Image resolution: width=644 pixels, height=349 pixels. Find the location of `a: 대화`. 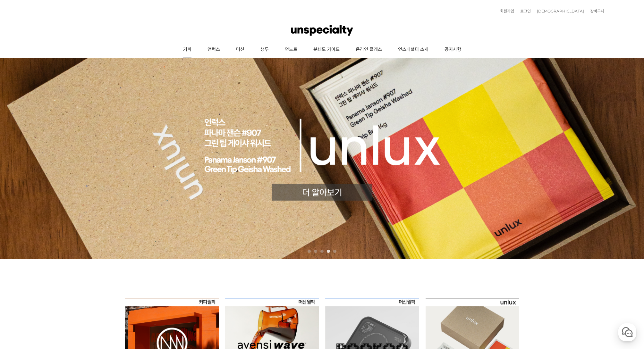

a: 대화 is located at coordinates (62, 211).